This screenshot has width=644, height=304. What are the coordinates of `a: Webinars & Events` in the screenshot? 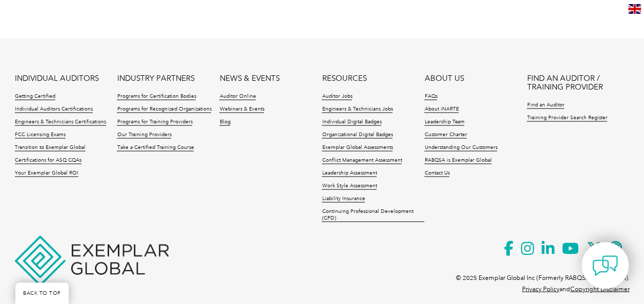 It's located at (241, 110).